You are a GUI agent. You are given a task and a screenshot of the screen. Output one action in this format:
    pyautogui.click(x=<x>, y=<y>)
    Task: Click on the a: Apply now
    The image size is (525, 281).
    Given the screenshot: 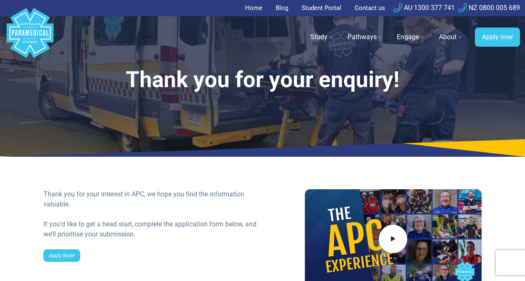 What is the action you would take?
    pyautogui.click(x=497, y=37)
    